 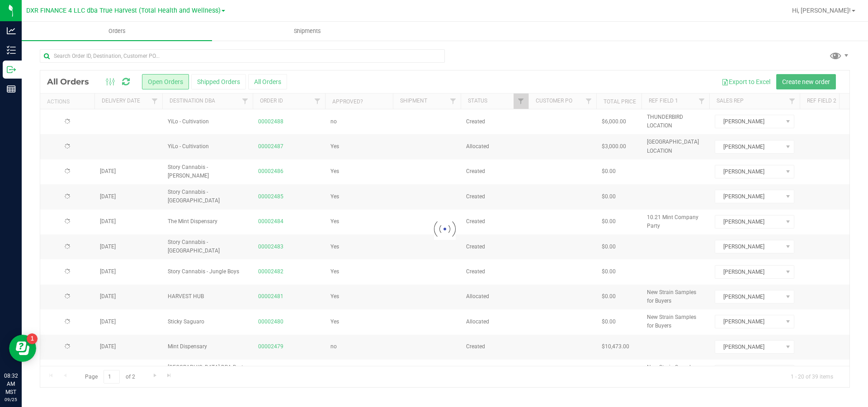 I want to click on inline-svg: Analytics, so click(x=11, y=31).